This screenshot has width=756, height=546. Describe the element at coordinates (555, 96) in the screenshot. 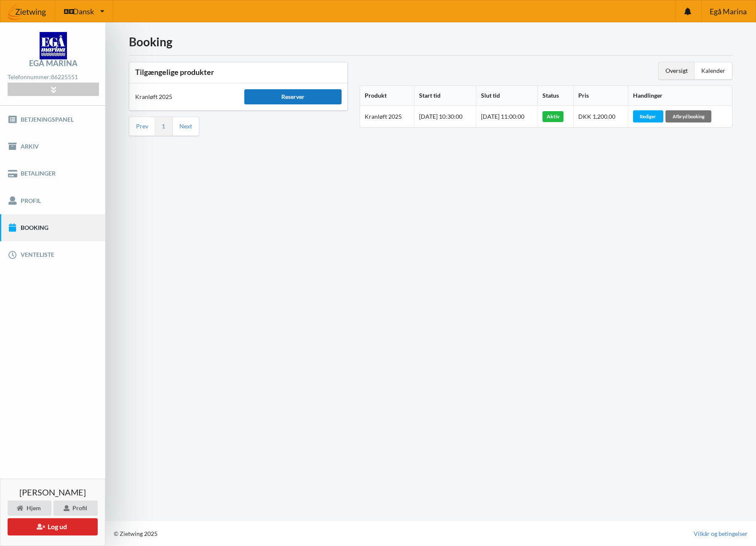

I see `th: Status` at that location.